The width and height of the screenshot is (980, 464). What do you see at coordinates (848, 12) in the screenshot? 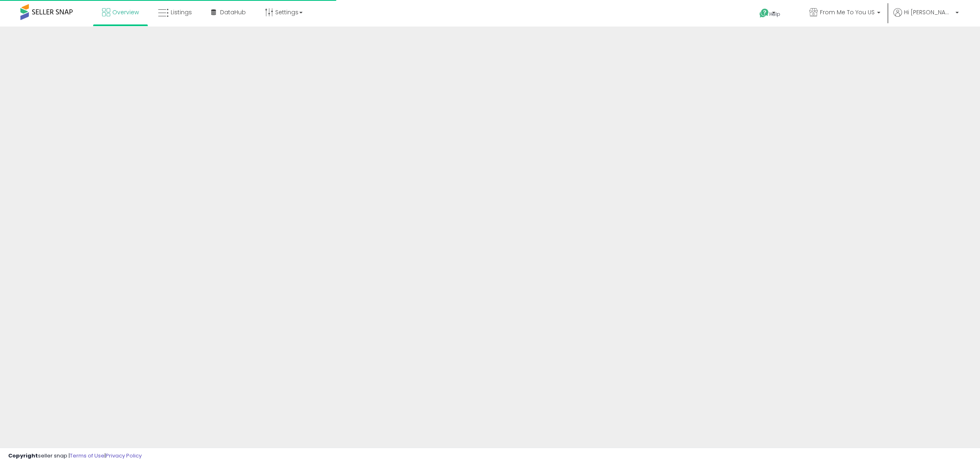
I see `span: From Me To You US` at bounding box center [848, 12].